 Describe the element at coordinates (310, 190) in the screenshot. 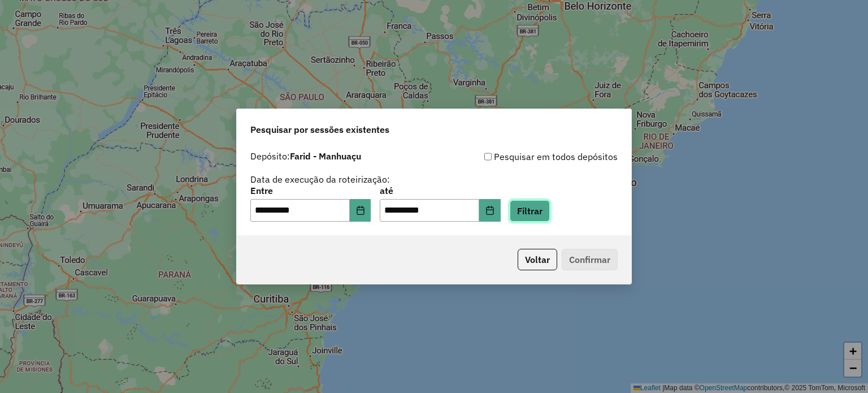

I see `label: Entre` at that location.